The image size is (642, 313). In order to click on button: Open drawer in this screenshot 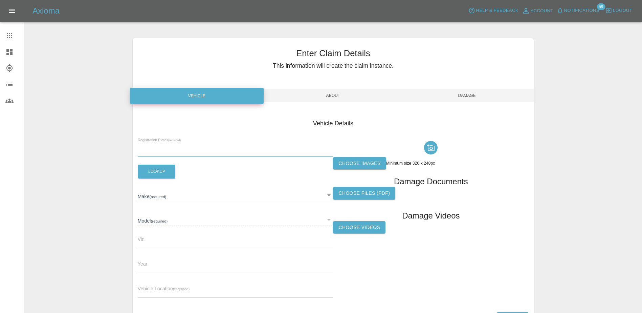, I will do `click(12, 11)`.